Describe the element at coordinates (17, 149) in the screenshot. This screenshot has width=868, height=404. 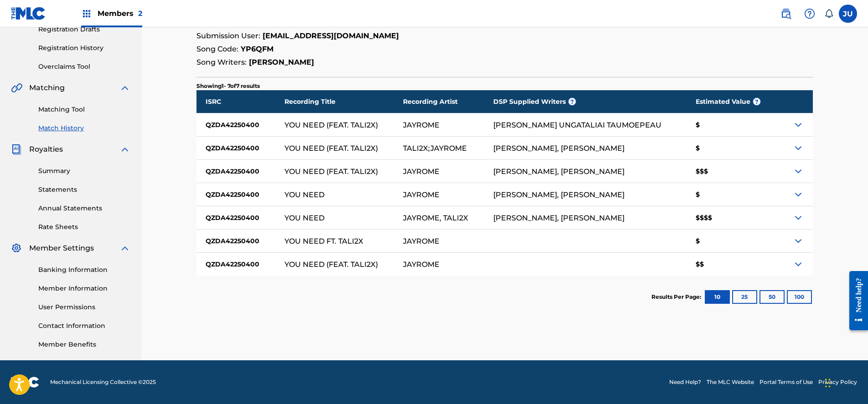
I see `img: Royalties` at that location.